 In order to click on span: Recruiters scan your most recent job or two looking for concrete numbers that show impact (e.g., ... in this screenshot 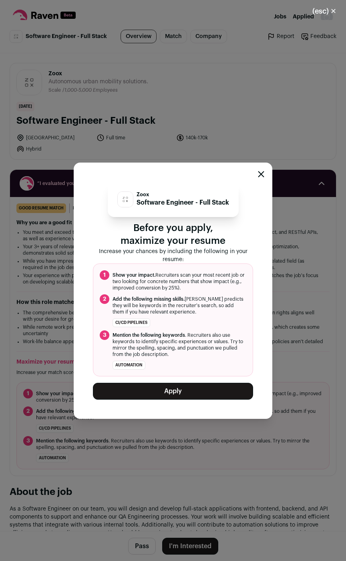, I will do `click(179, 282)`.